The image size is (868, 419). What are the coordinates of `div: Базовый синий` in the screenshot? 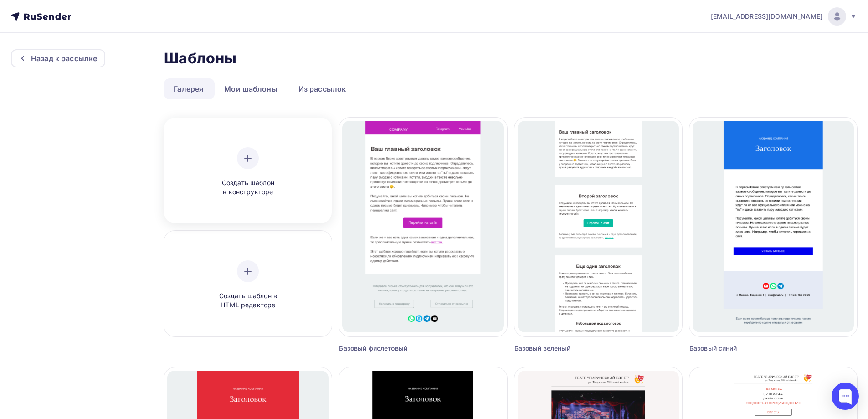 It's located at (752, 348).